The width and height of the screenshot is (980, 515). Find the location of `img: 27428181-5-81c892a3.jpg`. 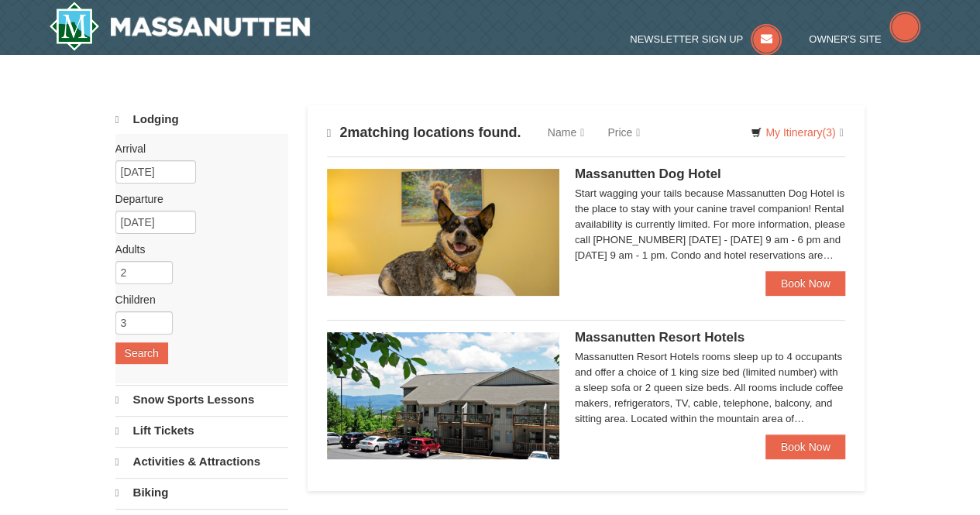

img: 27428181-5-81c892a3.jpg is located at coordinates (443, 232).